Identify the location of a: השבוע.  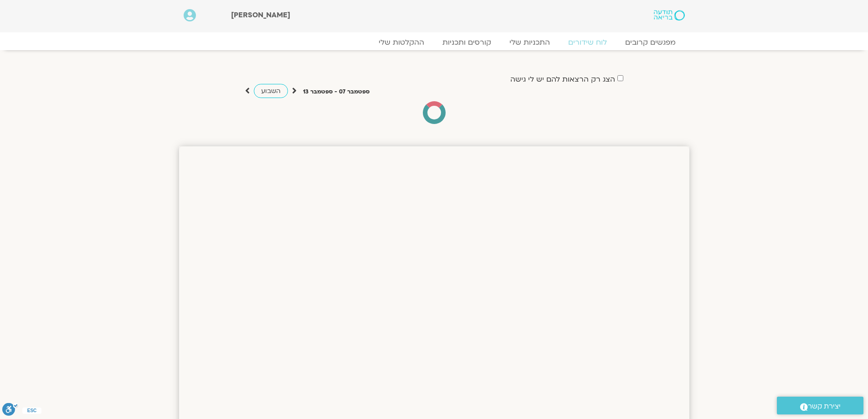
(270, 90).